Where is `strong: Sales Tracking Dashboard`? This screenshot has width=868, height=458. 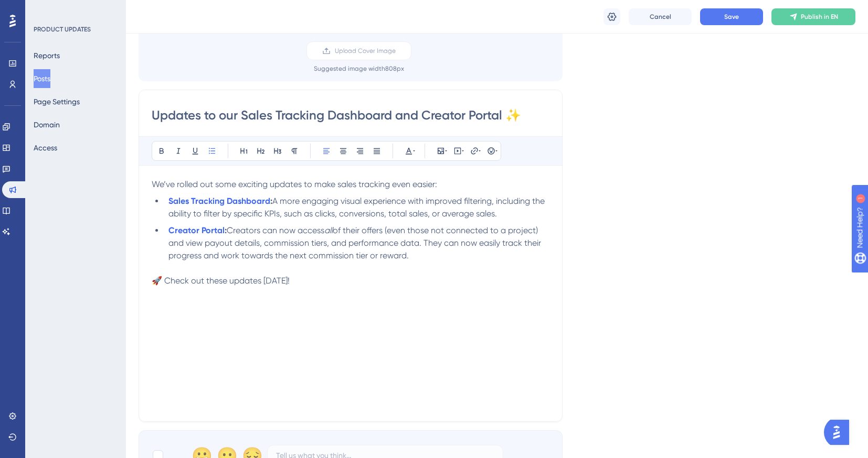
strong: Sales Tracking Dashboard is located at coordinates (219, 201).